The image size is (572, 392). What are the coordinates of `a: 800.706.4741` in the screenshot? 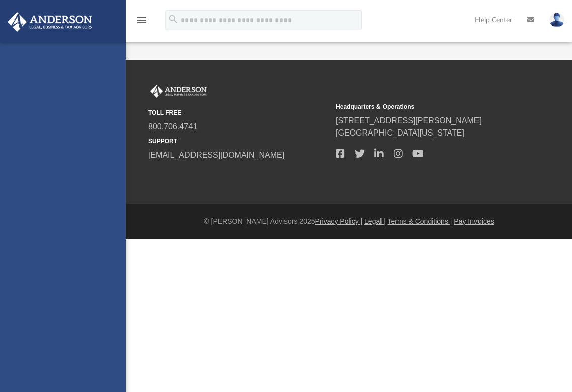 It's located at (173, 127).